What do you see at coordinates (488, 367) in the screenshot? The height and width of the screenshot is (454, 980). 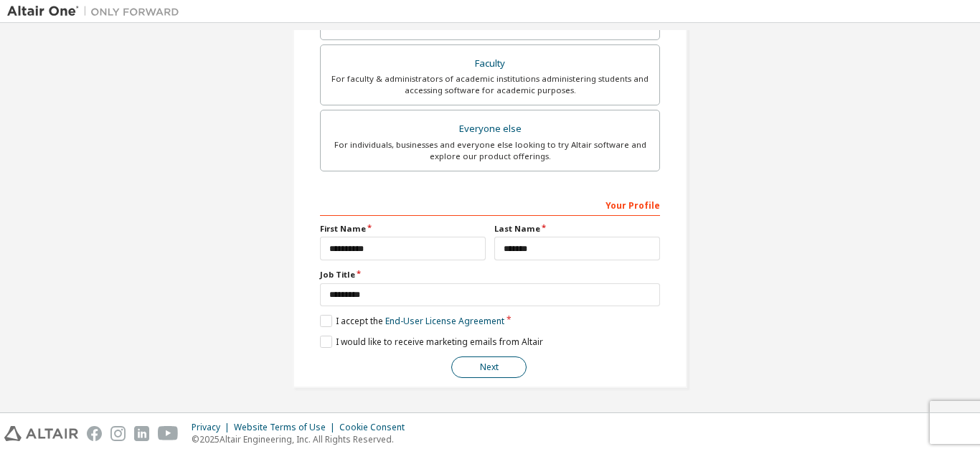 I see `button: Next` at bounding box center [488, 367].